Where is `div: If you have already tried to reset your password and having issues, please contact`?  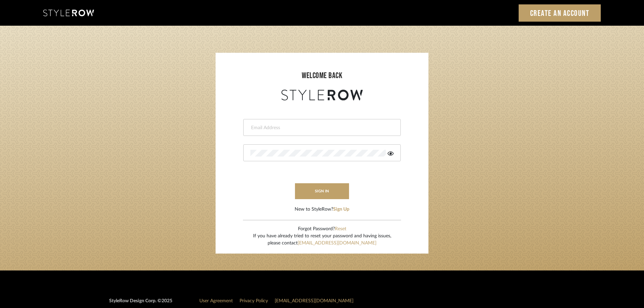 div: If you have already tried to reset your password and having issues, please contact is located at coordinates (322, 240).